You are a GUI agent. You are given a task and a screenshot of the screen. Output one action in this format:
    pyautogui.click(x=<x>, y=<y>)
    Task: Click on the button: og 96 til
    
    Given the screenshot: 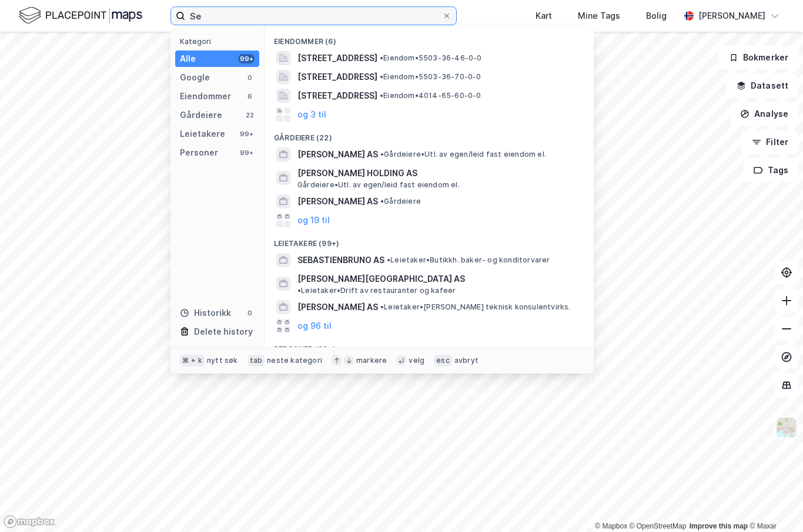 What is the action you would take?
    pyautogui.click(x=314, y=326)
    